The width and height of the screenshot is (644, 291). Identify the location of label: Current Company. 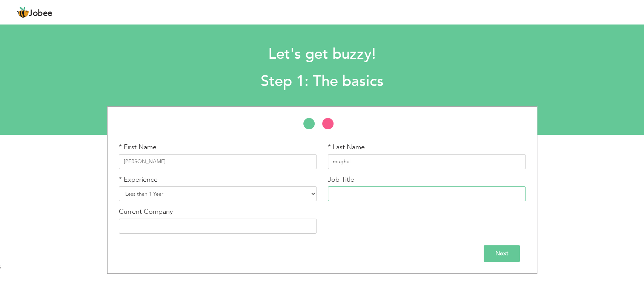
(146, 212).